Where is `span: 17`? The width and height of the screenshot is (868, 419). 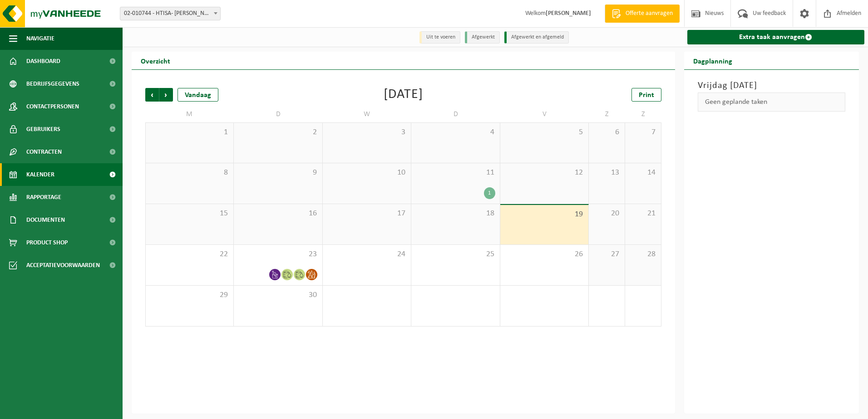 span: 17 is located at coordinates (367, 213).